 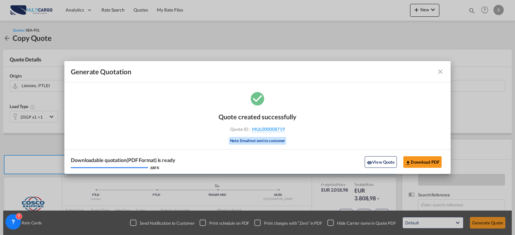 What do you see at coordinates (269, 130) in the screenshot?
I see `span: MUL000008719` at bounding box center [269, 130].